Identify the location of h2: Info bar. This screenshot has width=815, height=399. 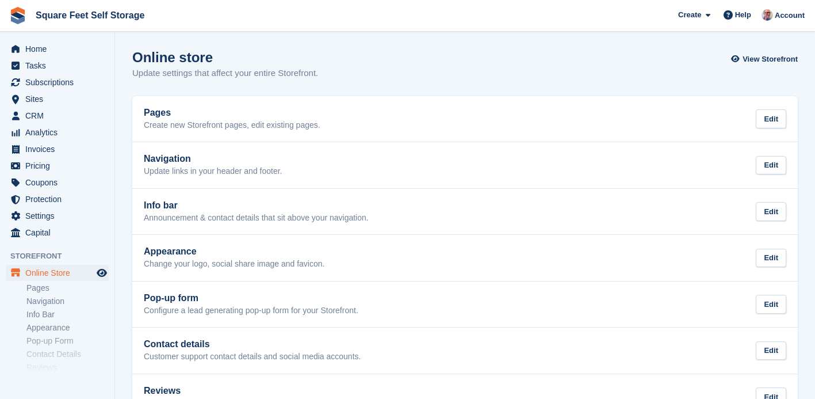
(256, 205).